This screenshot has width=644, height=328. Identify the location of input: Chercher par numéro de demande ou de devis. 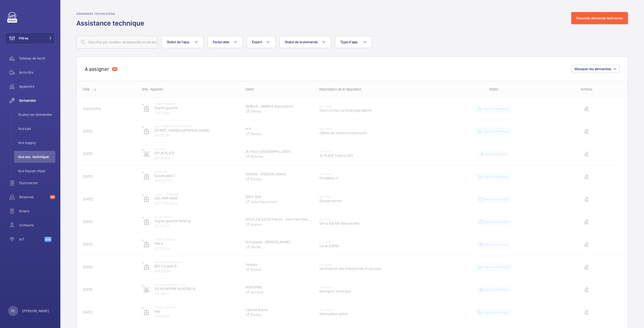
(117, 42).